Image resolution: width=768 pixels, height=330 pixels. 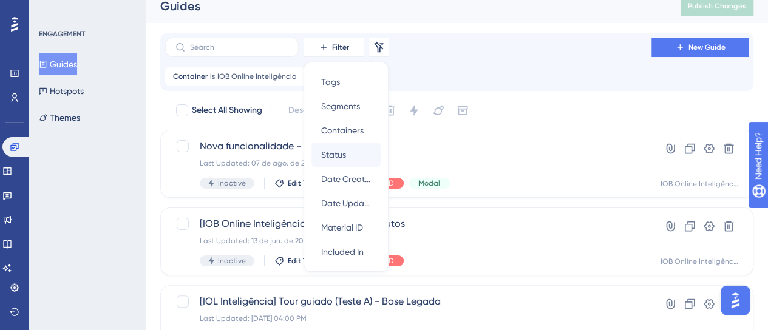 What do you see at coordinates (408, 146) in the screenshot?
I see `span: Nova funcionalidade - simulador RT` at bounding box center [408, 146].